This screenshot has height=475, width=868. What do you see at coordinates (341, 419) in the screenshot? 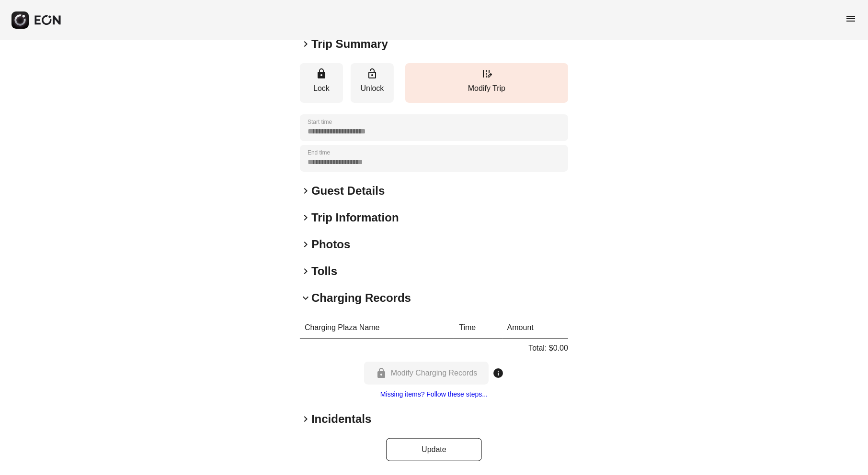
I see `h2: Incidentals` at bounding box center [341, 419].